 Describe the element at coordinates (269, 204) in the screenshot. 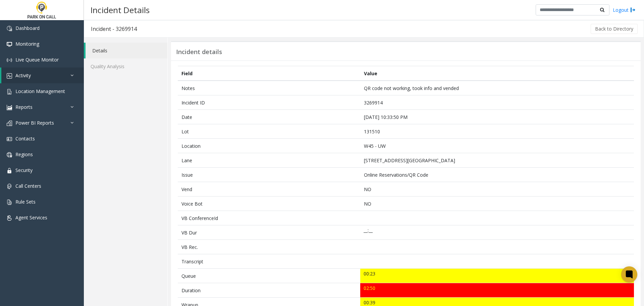

I see `td: Voice Bot` at that location.